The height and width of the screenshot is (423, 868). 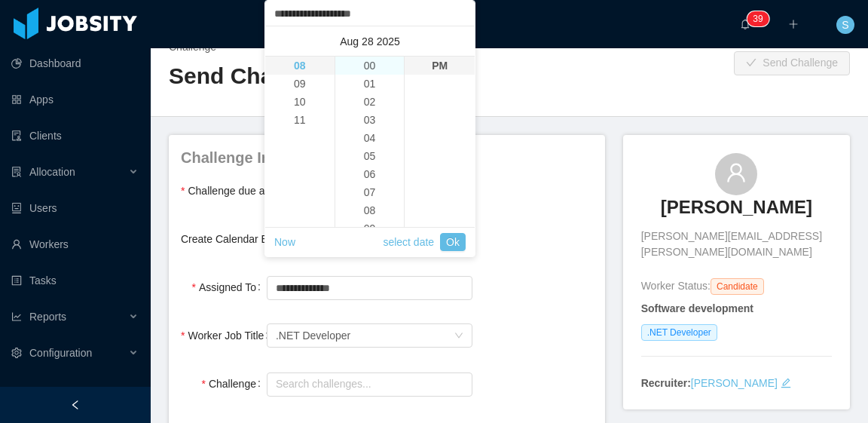 What do you see at coordinates (339, 76) in the screenshot?
I see `h2: Send Challenge` at bounding box center [339, 76].